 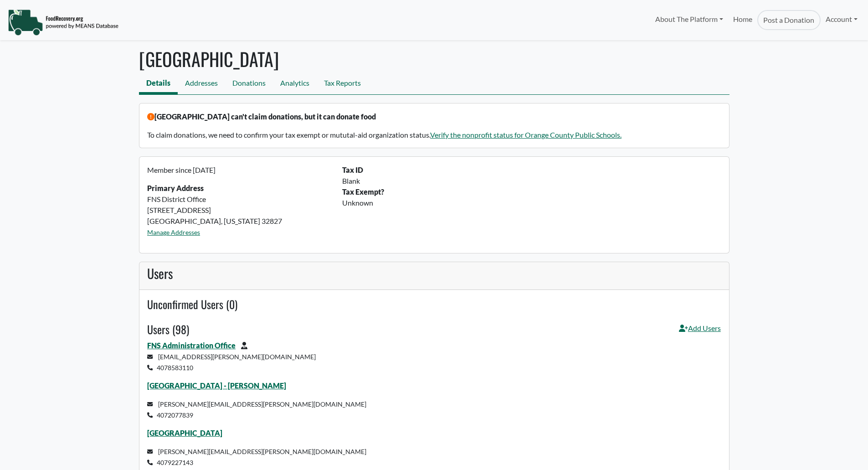 What do you see at coordinates (434, 274) in the screenshot?
I see `h3: Users` at bounding box center [434, 274].